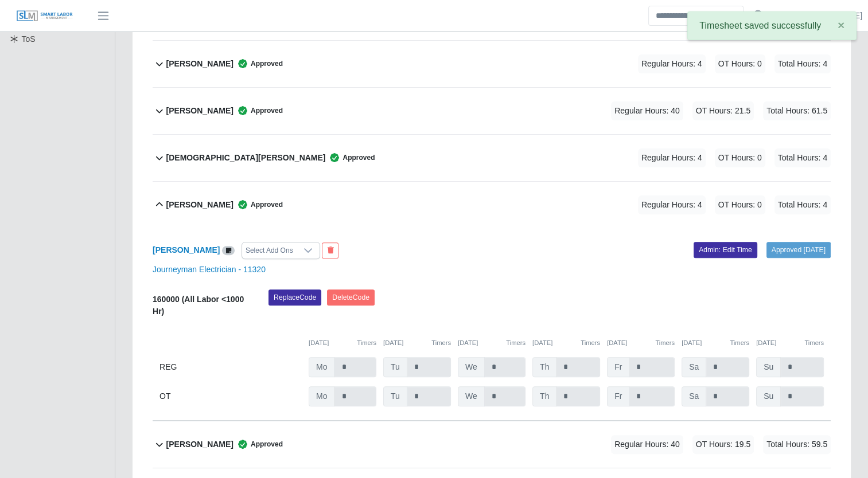  Describe the element at coordinates (230, 367) in the screenshot. I see `div: REG` at that location.